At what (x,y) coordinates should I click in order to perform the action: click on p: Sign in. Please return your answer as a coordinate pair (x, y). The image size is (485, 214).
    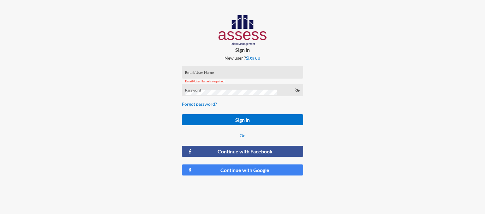
    Looking at the image, I should click on (242, 50).